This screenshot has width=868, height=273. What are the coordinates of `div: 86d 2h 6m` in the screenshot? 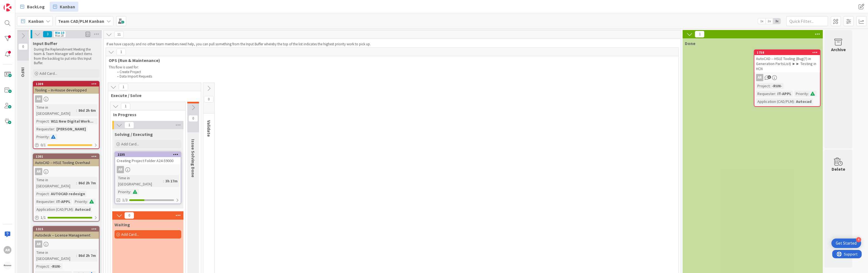 It's located at (87, 111).